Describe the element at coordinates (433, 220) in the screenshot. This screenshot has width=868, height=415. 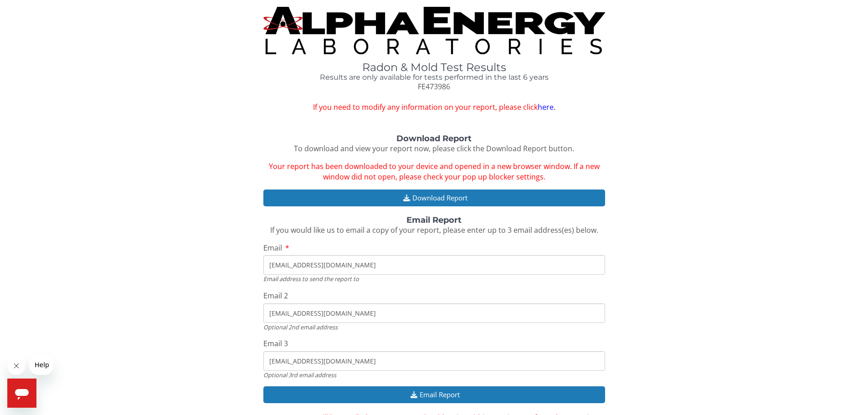
I see `strong: Email Report` at that location.